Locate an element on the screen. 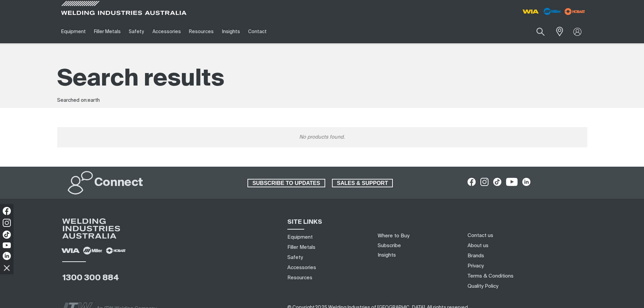 This screenshot has height=308, width=644. a: SUBSCRIBE TO UPDATES is located at coordinates (286, 183).